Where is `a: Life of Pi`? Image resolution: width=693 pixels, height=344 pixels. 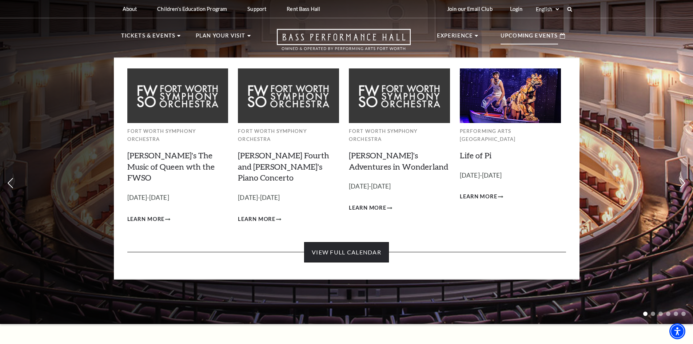 a: Life of Pi is located at coordinates (475, 155).